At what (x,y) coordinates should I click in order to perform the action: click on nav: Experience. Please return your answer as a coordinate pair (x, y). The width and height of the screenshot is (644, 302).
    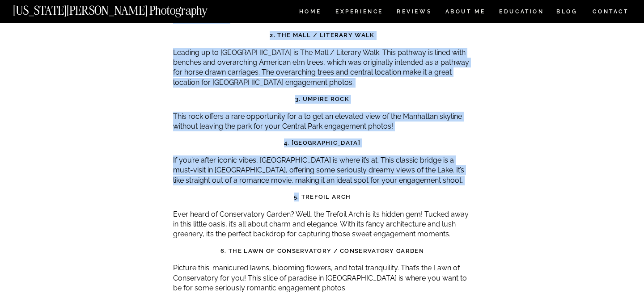
    Looking at the image, I should click on (359, 13).